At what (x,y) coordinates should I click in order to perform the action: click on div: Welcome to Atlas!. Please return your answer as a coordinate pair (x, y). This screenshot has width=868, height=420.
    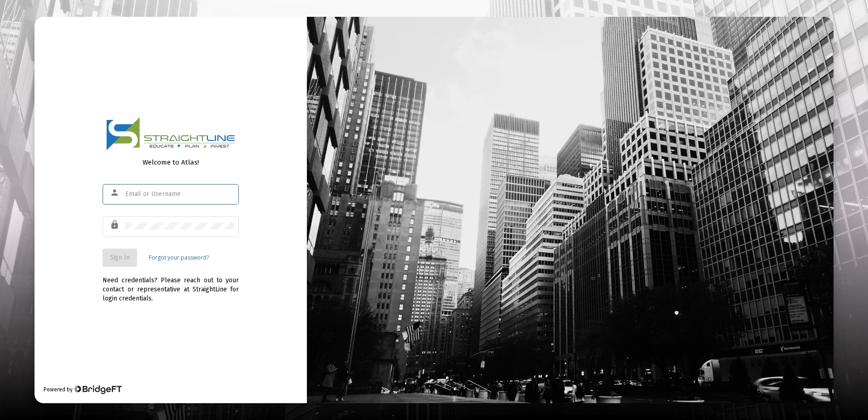
    Looking at the image, I should click on (171, 162).